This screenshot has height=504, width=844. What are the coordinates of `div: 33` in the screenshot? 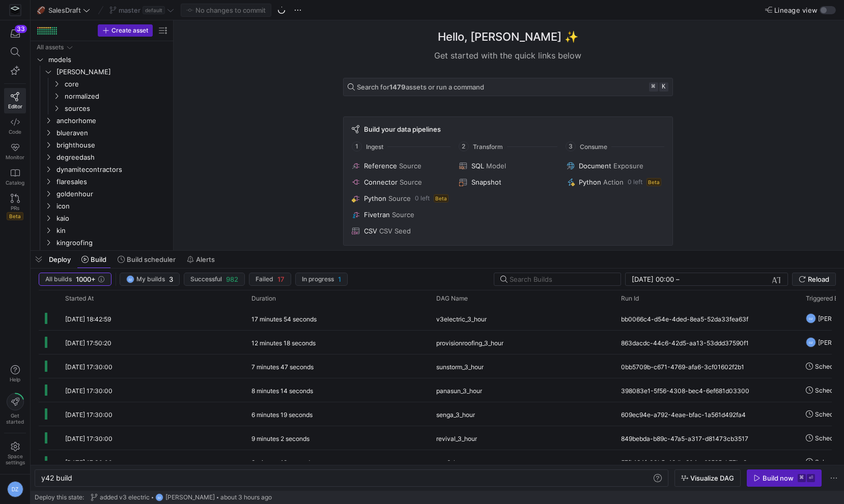 It's located at (21, 29).